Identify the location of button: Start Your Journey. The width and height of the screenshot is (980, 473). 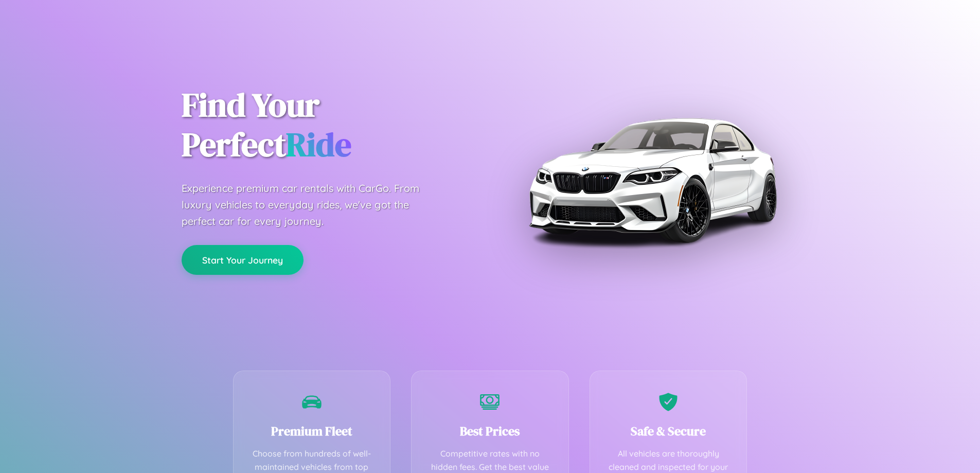
(243, 260).